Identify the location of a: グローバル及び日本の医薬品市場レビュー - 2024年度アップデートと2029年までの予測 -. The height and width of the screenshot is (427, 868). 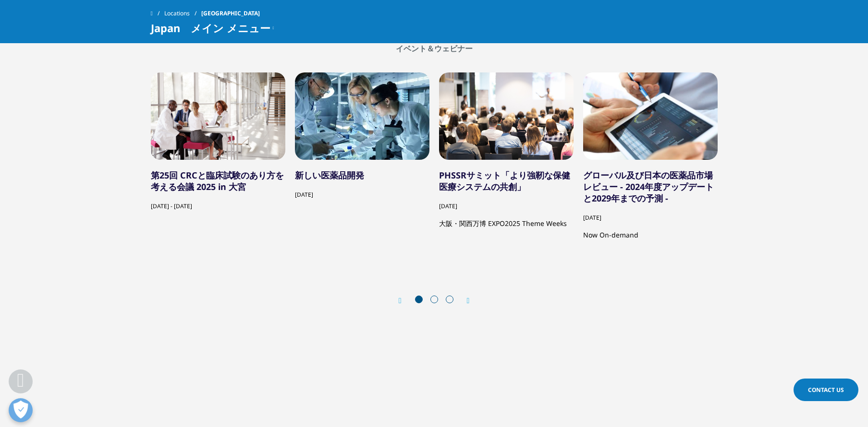
(649, 187).